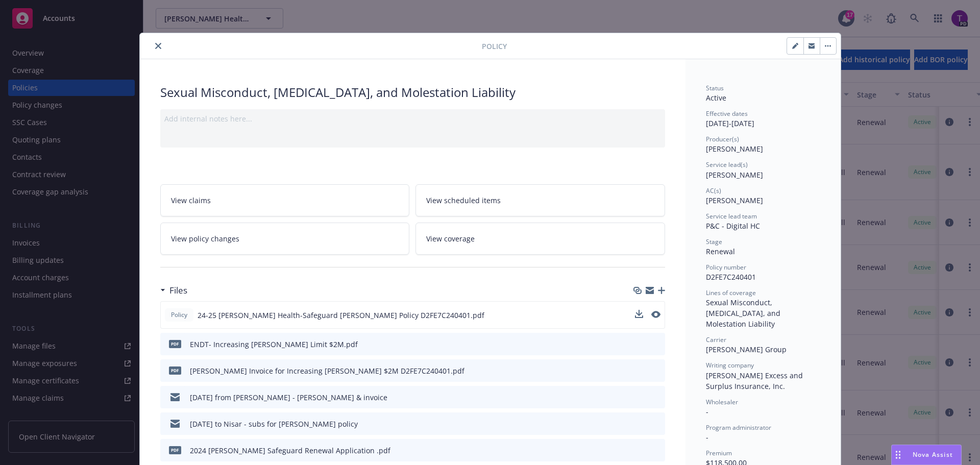  I want to click on span: Wholesaler, so click(722, 402).